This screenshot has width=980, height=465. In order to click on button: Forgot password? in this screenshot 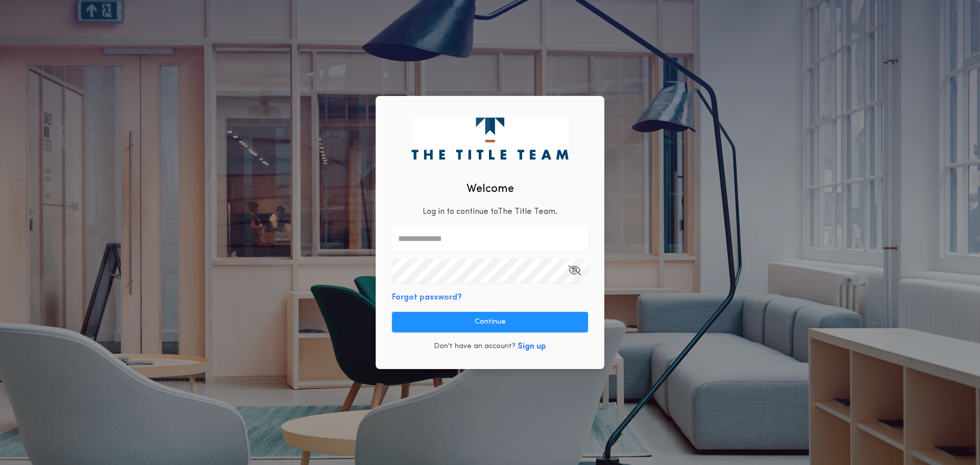, I will do `click(427, 298)`.